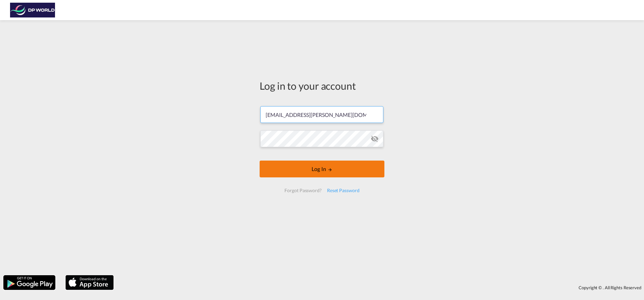 Image resolution: width=644 pixels, height=300 pixels. I want to click on img: apple.png, so click(89, 283).